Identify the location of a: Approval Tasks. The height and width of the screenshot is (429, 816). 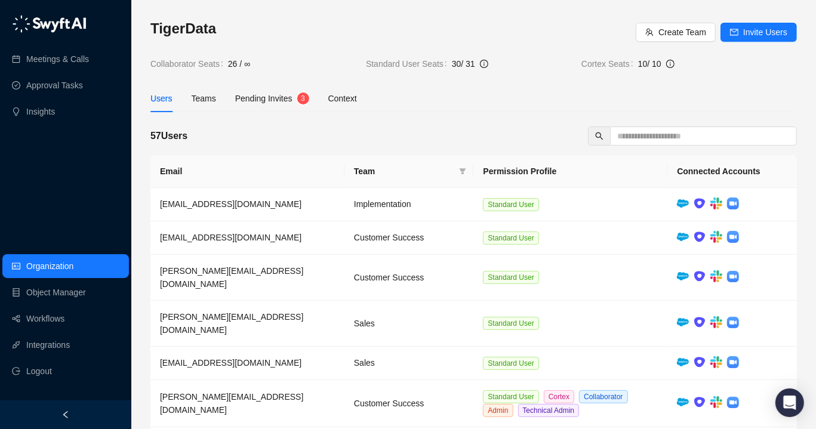
(54, 85).